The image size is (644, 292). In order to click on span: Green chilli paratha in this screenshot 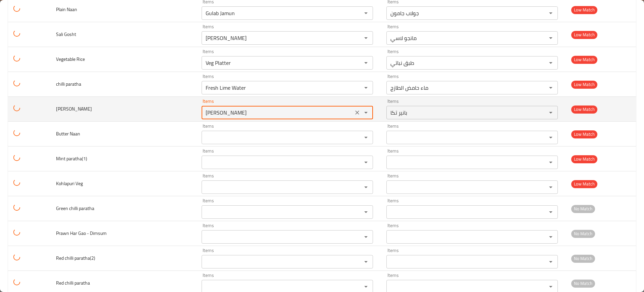, I will do `click(75, 208)`.